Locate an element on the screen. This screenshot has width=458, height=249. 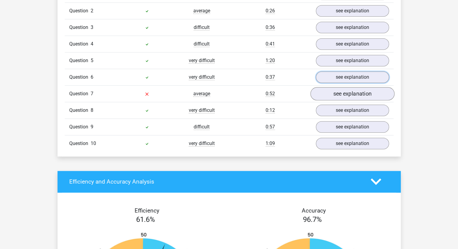
span: 0:41 is located at coordinates (270, 44).